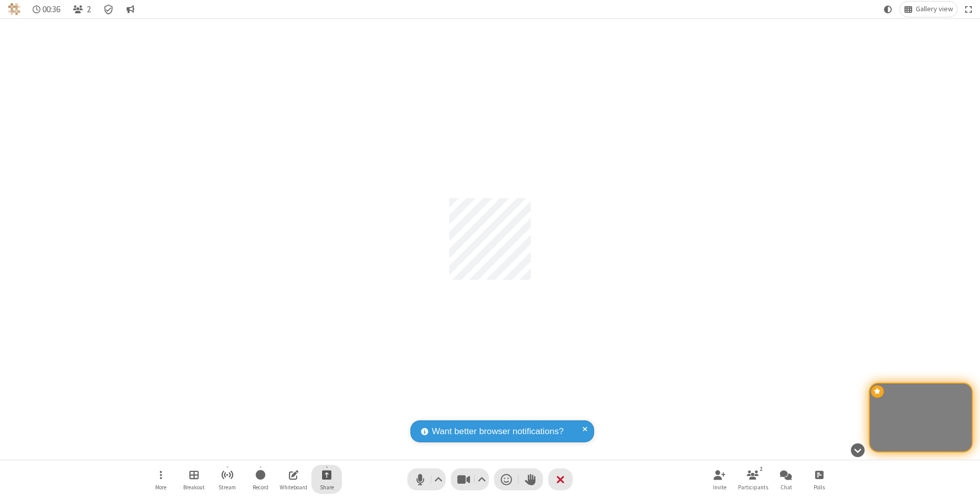  Describe the element at coordinates (720, 487) in the screenshot. I see `span: Invite` at that location.